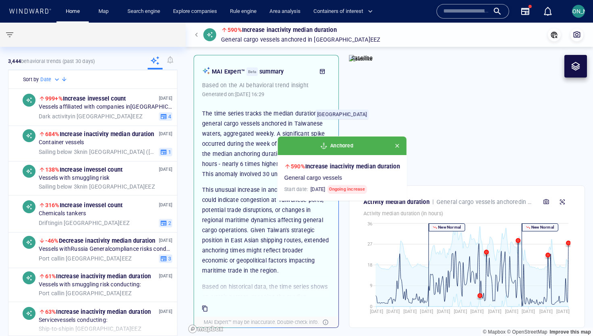 This screenshot has width=593, height=336. What do you see at coordinates (495, 332) in the screenshot?
I see `a: Mapbox` at bounding box center [495, 332].